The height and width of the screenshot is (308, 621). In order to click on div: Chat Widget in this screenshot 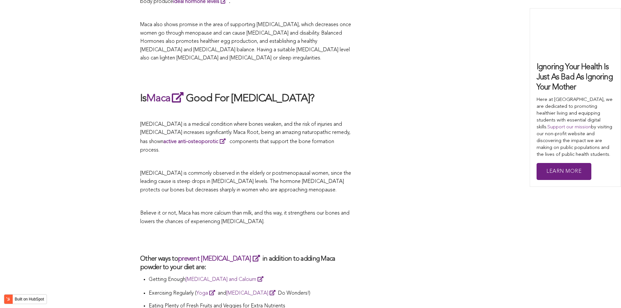, I will do `click(605, 292)`.